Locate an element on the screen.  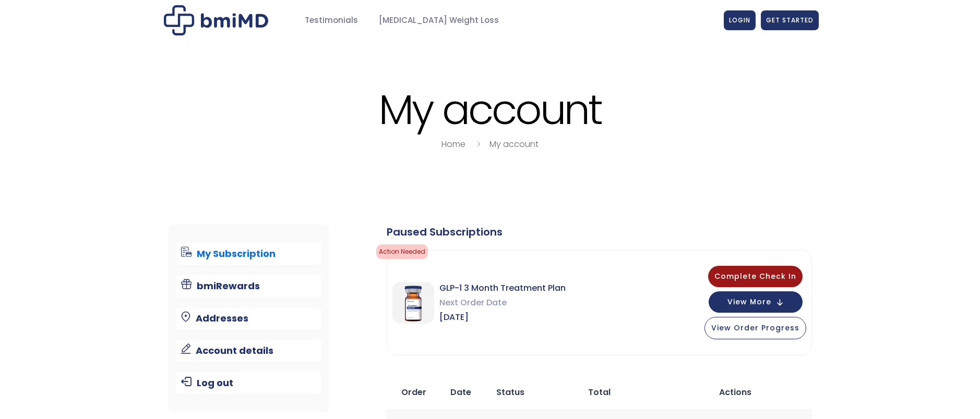
a: Home is located at coordinates (454, 144).